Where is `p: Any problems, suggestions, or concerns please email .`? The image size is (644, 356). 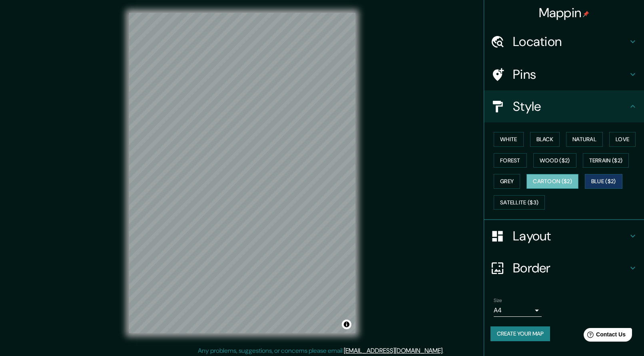 p: Any problems, suggestions, or concerns please email . is located at coordinates (320, 351).